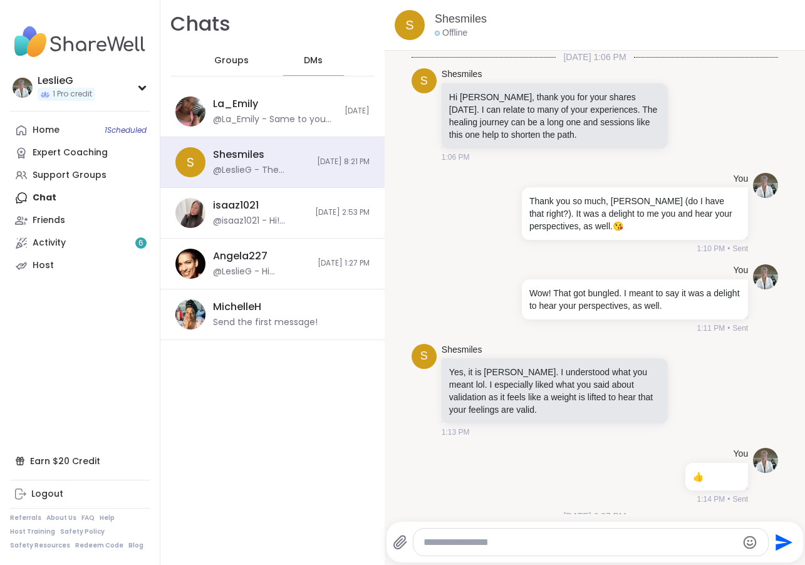 This screenshot has width=805, height=565. I want to click on span: 6, so click(141, 243).